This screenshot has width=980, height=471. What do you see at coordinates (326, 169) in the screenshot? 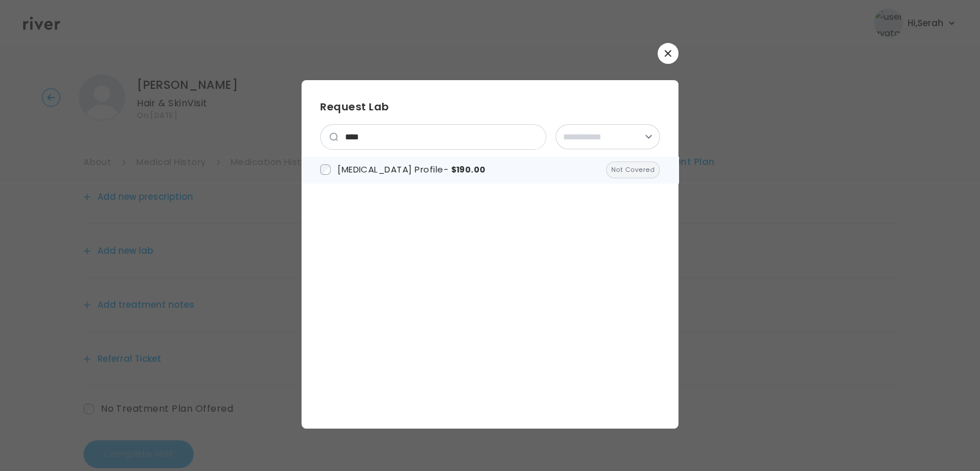
I see `input: 4898750d-243b-405b-a39b-3c90f7311853` at bounding box center [326, 169].